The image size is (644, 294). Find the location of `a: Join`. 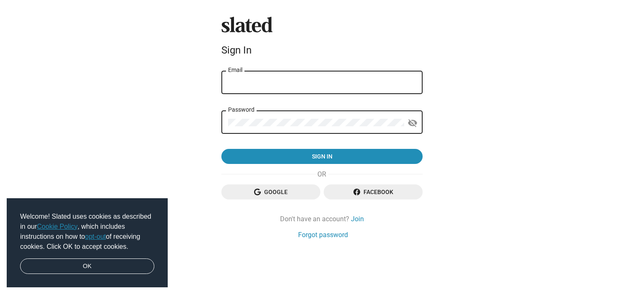

a: Join is located at coordinates (357, 219).